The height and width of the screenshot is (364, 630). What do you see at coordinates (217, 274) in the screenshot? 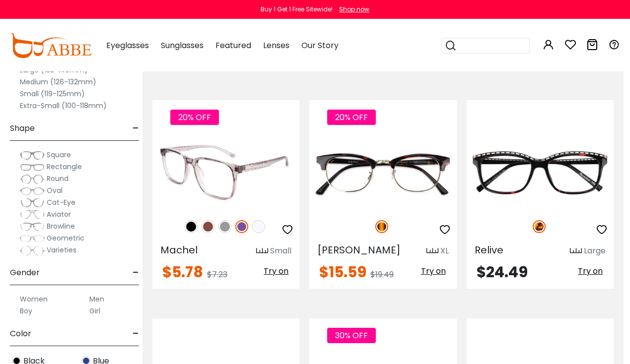
I see `span: $7.23` at bounding box center [217, 274].